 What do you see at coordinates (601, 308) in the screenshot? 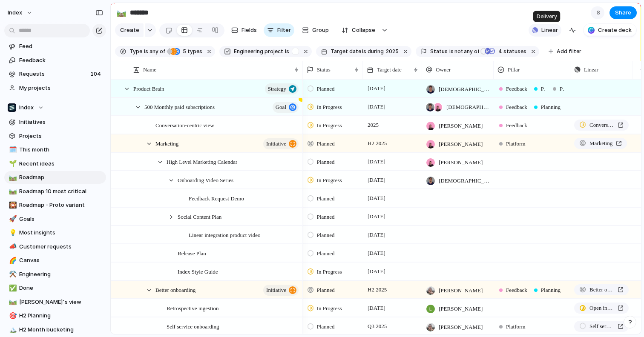
I see `a: Open inLinear` at bounding box center [601, 308].